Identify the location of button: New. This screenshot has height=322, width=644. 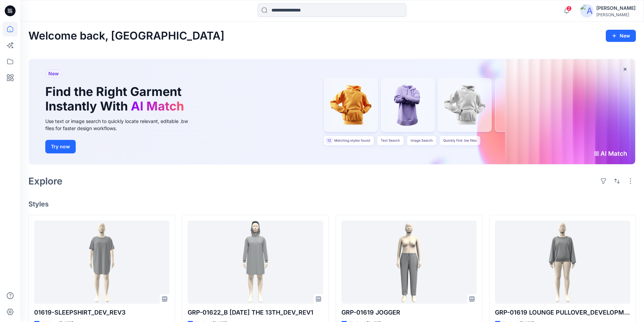
(621, 36).